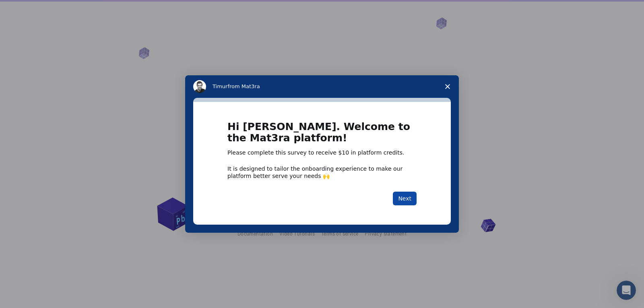 This screenshot has height=308, width=644. What do you see at coordinates (220, 86) in the screenshot?
I see `span: Timur` at bounding box center [220, 86].